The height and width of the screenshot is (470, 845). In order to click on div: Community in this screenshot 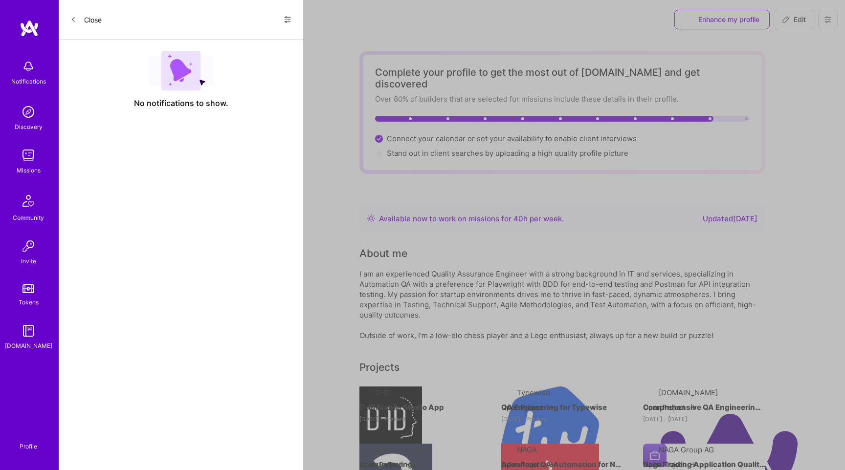, I will do `click(28, 218)`.